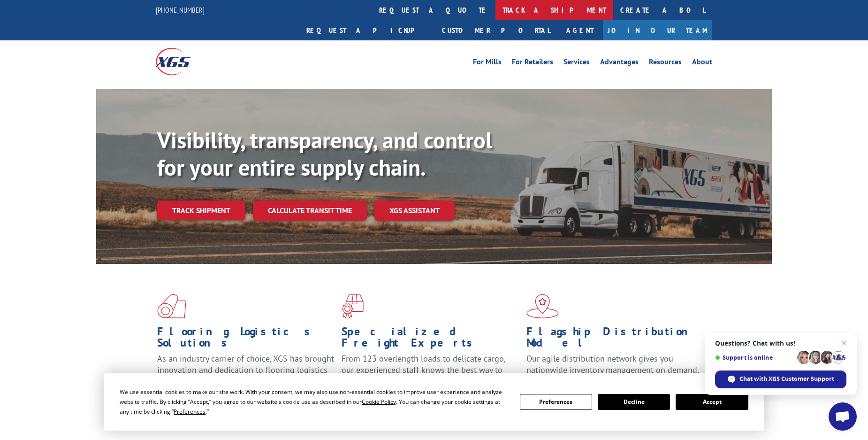 This screenshot has width=868, height=440. What do you see at coordinates (781, 343) in the screenshot?
I see `span: Questions? Chat with us!` at bounding box center [781, 343].